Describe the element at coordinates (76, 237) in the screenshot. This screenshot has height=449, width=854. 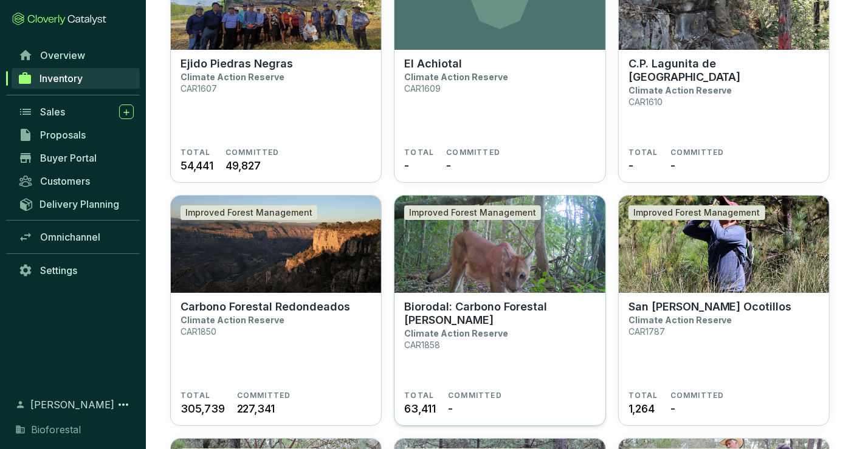
I see `a: Omnichannel` at that location.